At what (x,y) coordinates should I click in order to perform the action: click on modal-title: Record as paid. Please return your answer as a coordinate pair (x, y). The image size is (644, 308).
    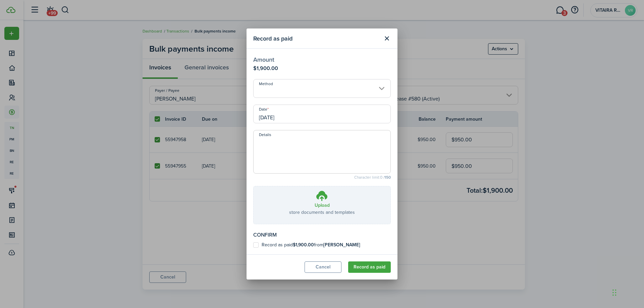
    Looking at the image, I should click on (316, 38).